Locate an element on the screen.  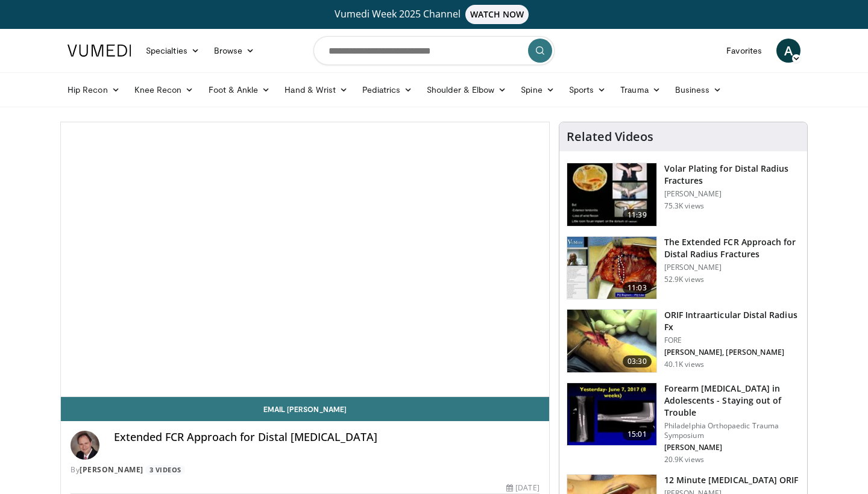
a: Trauma is located at coordinates (640, 90).